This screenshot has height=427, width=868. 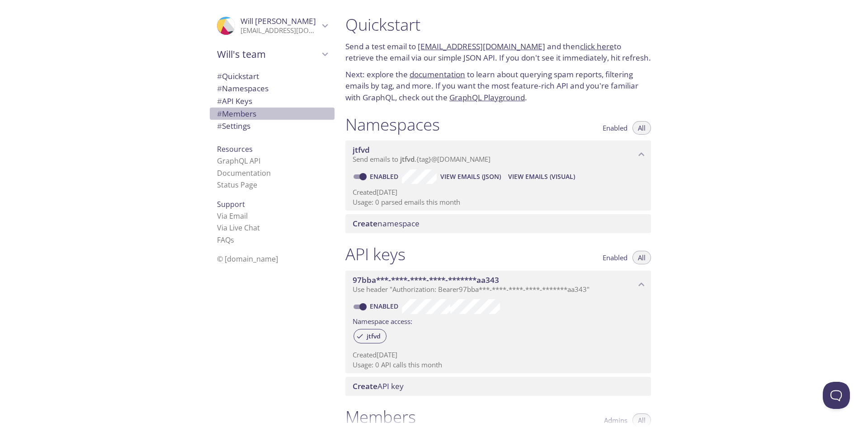 What do you see at coordinates (235, 149) in the screenshot?
I see `span: Resources` at bounding box center [235, 149].